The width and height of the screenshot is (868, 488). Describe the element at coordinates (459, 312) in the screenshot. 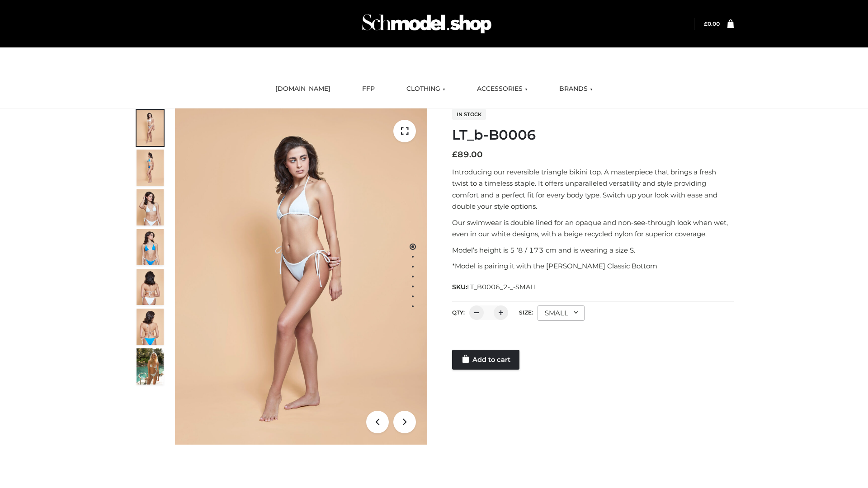

I see `label: QTY:` at that location.